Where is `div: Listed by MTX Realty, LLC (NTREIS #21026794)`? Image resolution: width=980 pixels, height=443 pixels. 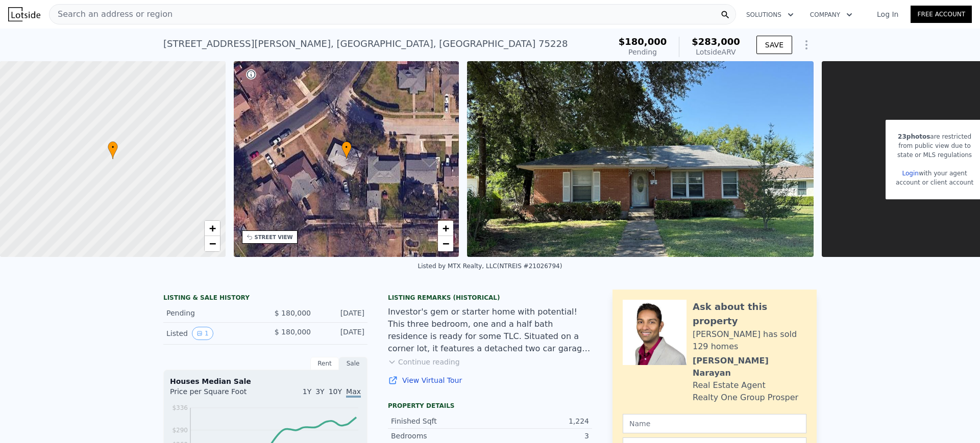
div: Listed by MTX Realty, LLC (NTREIS #21026794) is located at coordinates (490, 266).